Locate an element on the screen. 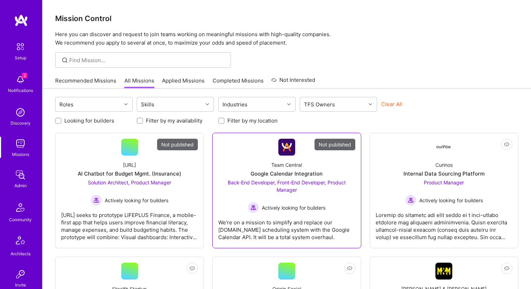  label: Filter by my location is located at coordinates (252, 121).